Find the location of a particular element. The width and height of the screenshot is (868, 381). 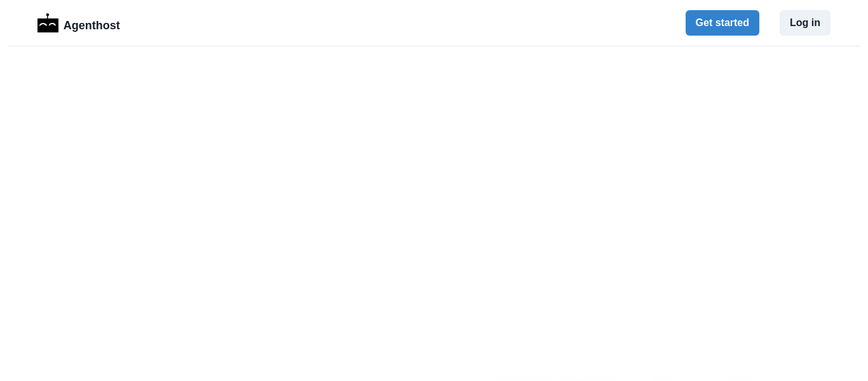

button: Log in is located at coordinates (805, 23).